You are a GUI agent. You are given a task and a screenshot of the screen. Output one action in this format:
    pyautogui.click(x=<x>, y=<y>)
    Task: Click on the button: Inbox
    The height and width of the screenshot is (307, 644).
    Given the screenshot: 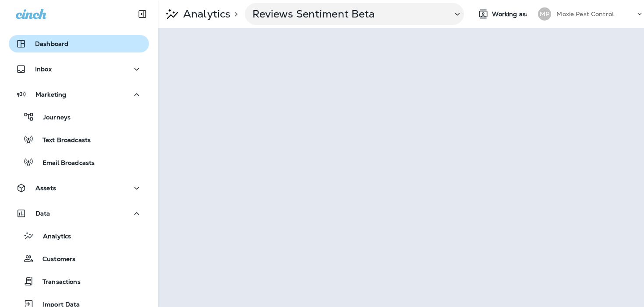 What is the action you would take?
    pyautogui.click(x=78, y=69)
    